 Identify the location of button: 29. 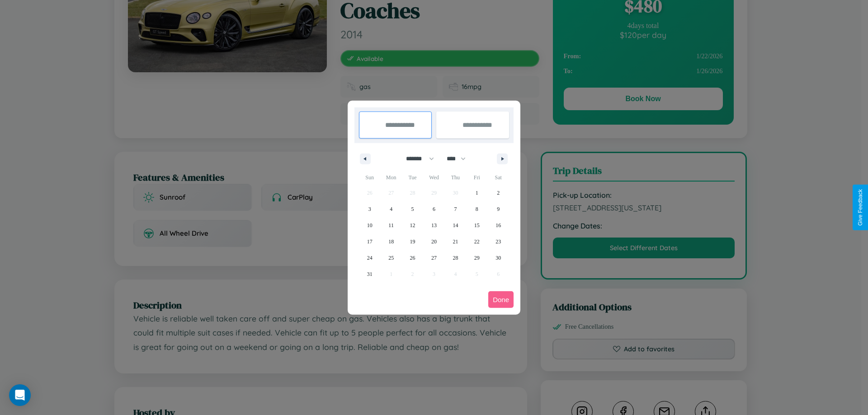
(477, 258).